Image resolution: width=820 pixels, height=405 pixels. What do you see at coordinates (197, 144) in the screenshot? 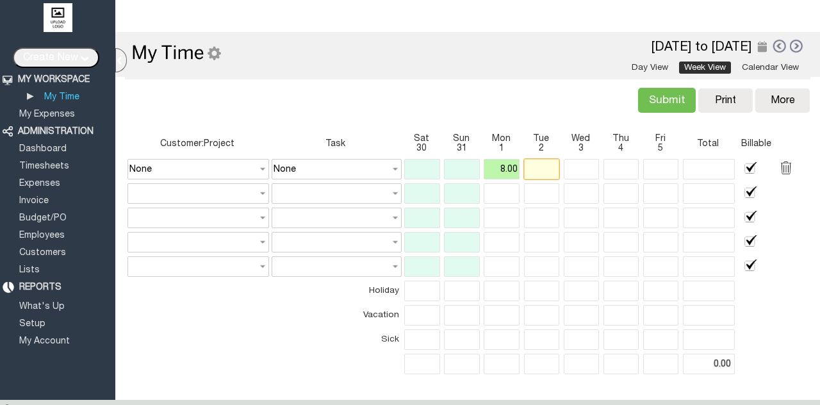
I see `th: Customer:Project` at bounding box center [197, 144].